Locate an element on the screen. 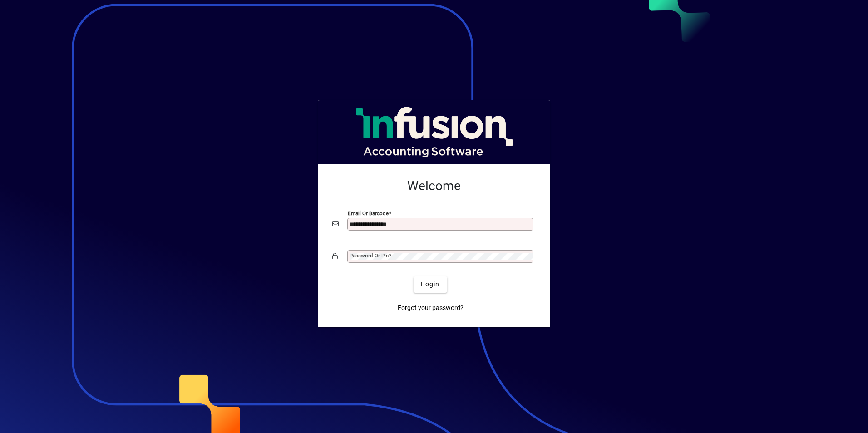 The width and height of the screenshot is (868, 433). h2: Welcome is located at coordinates (434, 186).